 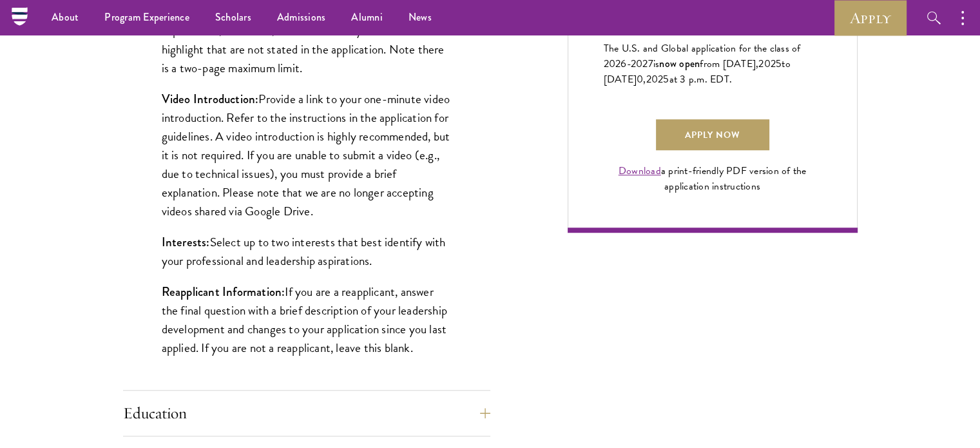 I want to click on span: -202, so click(x=638, y=64).